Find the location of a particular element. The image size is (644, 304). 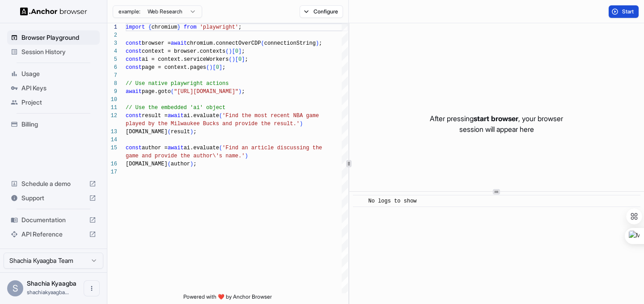

span: Documentation is located at coordinates (53, 220).